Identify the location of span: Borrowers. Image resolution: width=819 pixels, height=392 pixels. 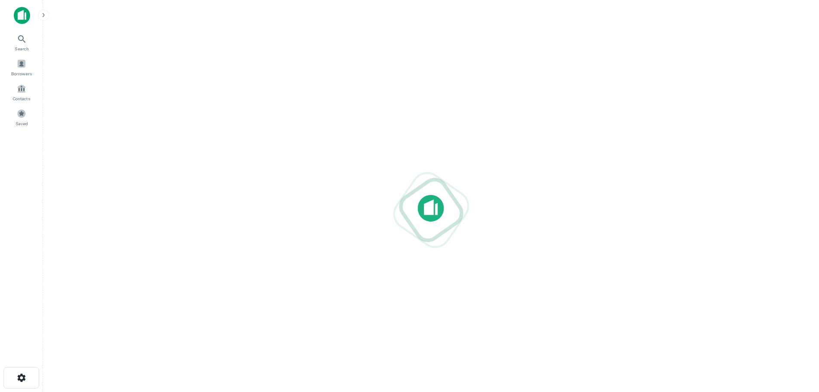
(22, 74).